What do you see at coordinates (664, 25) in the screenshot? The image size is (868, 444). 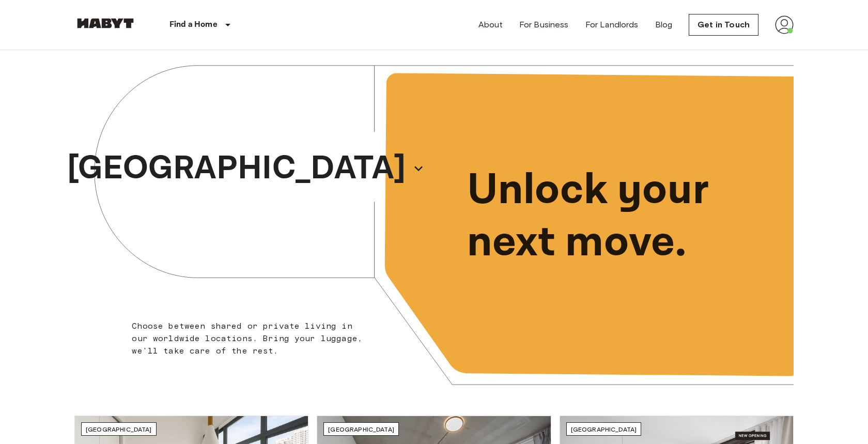 I see `a: Blog` at bounding box center [664, 25].